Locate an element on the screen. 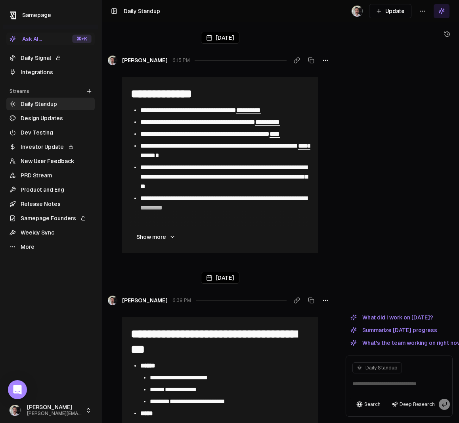  button: Update is located at coordinates (390, 11).